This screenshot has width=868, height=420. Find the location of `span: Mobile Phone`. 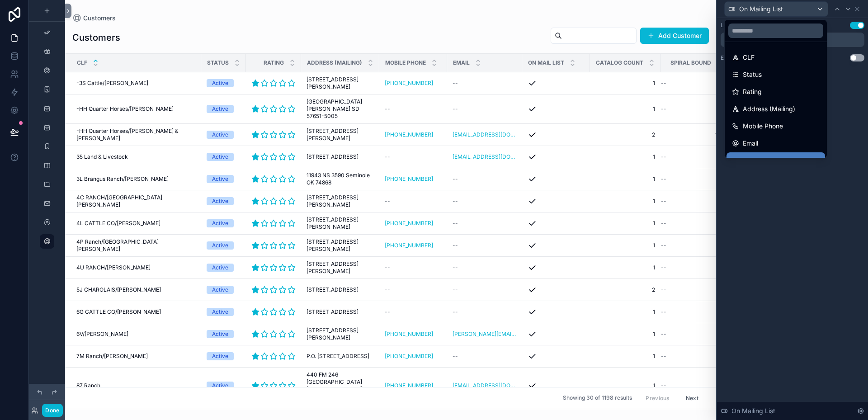

span: Mobile Phone is located at coordinates (406, 63).